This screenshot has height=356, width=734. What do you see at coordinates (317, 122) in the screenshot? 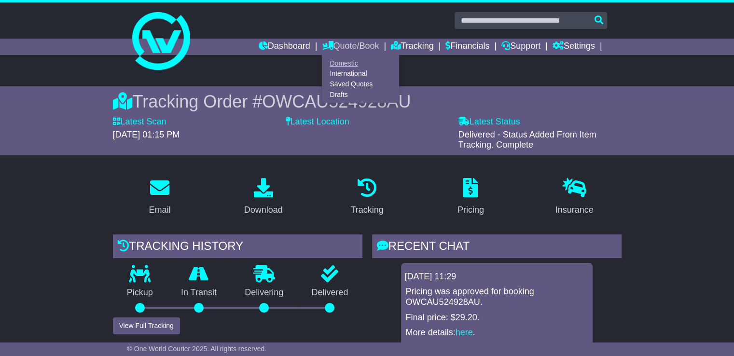
I see `label: Latest Location` at bounding box center [317, 122].